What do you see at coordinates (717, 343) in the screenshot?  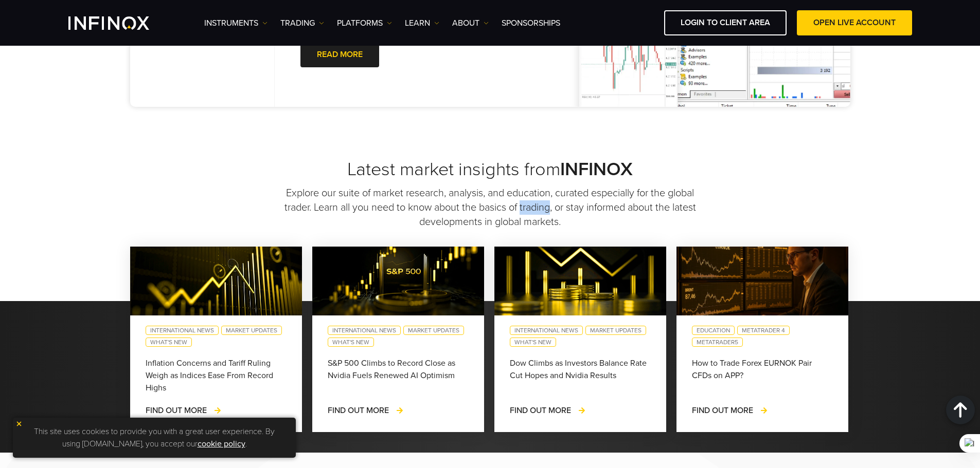 I see `a: MetaTrader5` at bounding box center [717, 343].